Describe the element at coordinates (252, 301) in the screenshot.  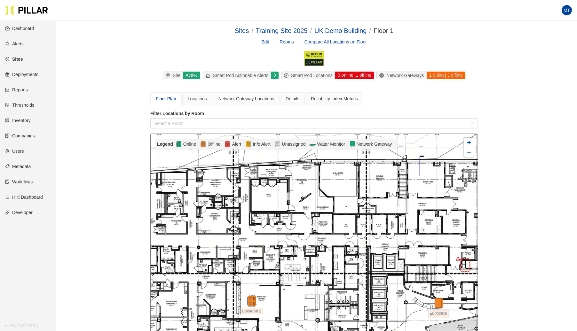
I see `div: Location 2` at that location.